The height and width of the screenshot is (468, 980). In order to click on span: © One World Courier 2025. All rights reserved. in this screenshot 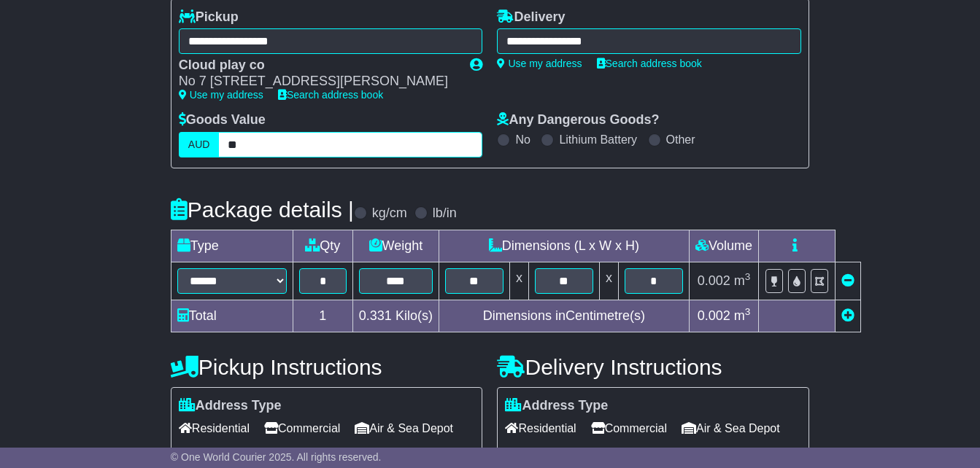, I will do `click(276, 458)`.